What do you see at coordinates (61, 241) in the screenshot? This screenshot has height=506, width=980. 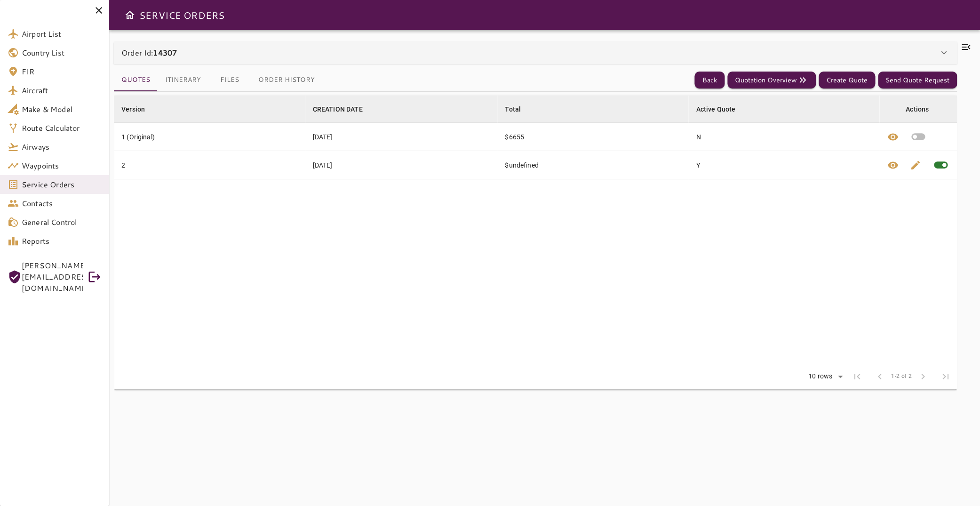 I see `span: Reports` at bounding box center [61, 241].